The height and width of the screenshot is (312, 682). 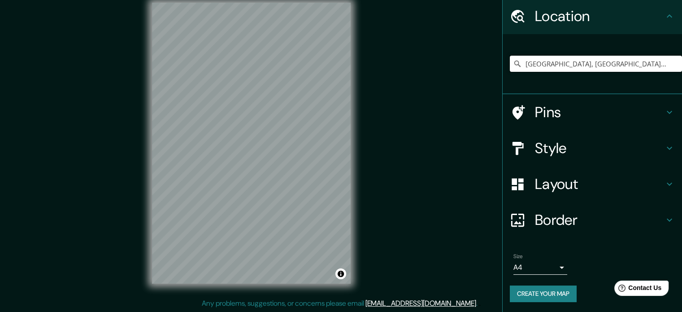 What do you see at coordinates (592, 112) in the screenshot?
I see `div: Pins` at bounding box center [592, 112].